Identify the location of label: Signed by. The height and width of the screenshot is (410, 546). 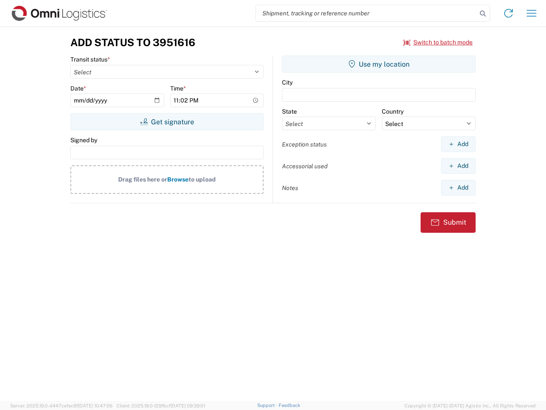
(84, 140).